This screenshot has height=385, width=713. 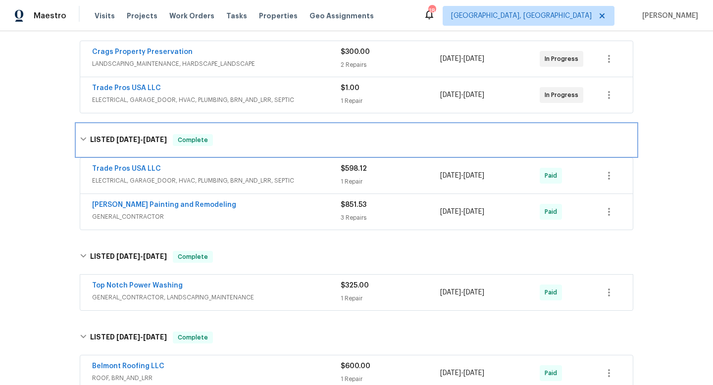 What do you see at coordinates (216, 378) in the screenshot?
I see `span: ROOF, BRN_AND_LRR` at bounding box center [216, 378].